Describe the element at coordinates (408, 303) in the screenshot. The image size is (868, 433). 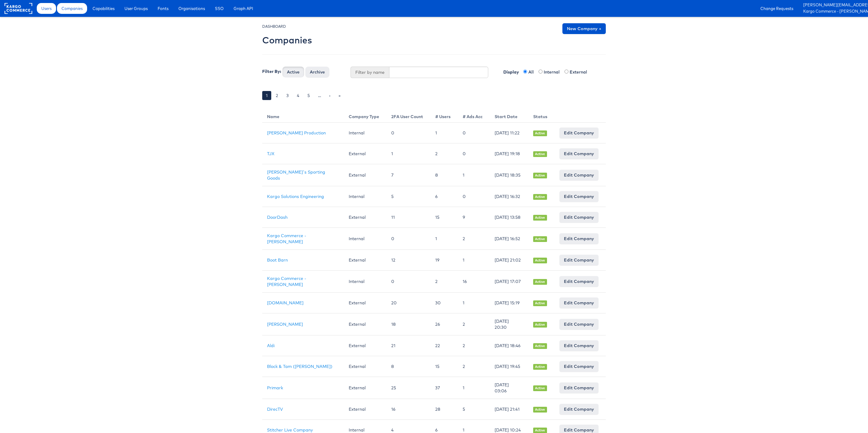
I see `td: 20` at that location.